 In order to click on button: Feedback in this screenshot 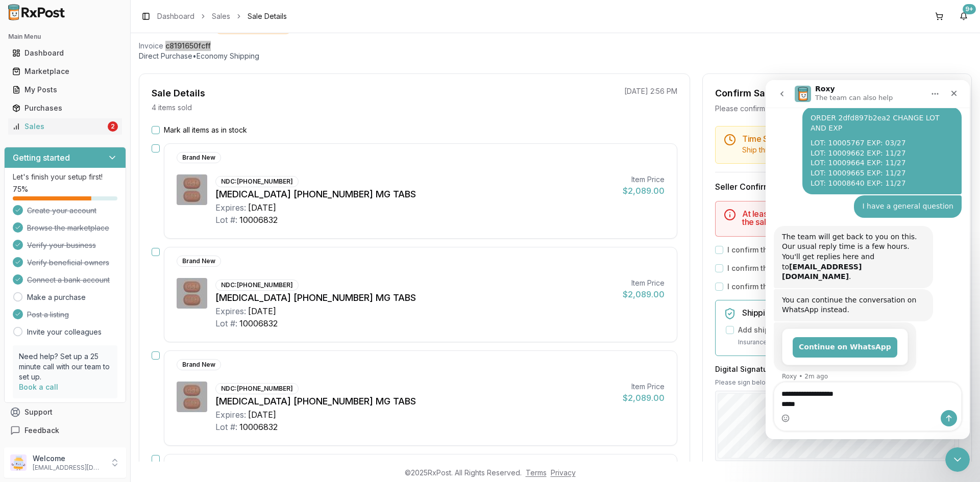, I will do `click(65, 431)`.